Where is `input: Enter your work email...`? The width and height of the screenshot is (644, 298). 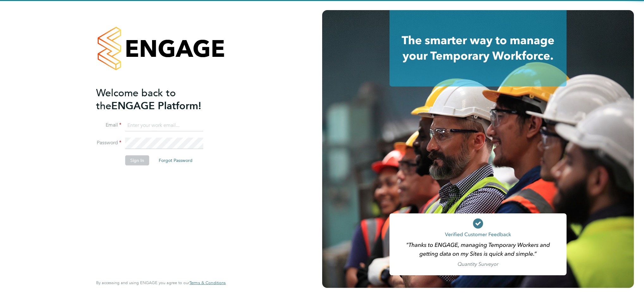 input: Enter your work email... is located at coordinates (164, 125).